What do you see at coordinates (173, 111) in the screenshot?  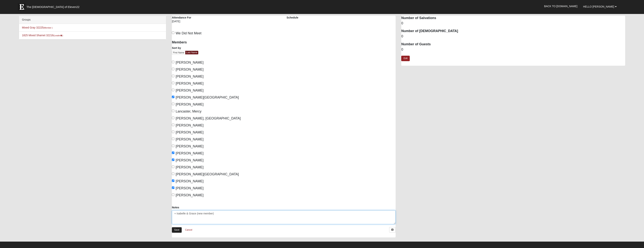 I see `input: Lancaster, Mercy` at bounding box center [173, 111].